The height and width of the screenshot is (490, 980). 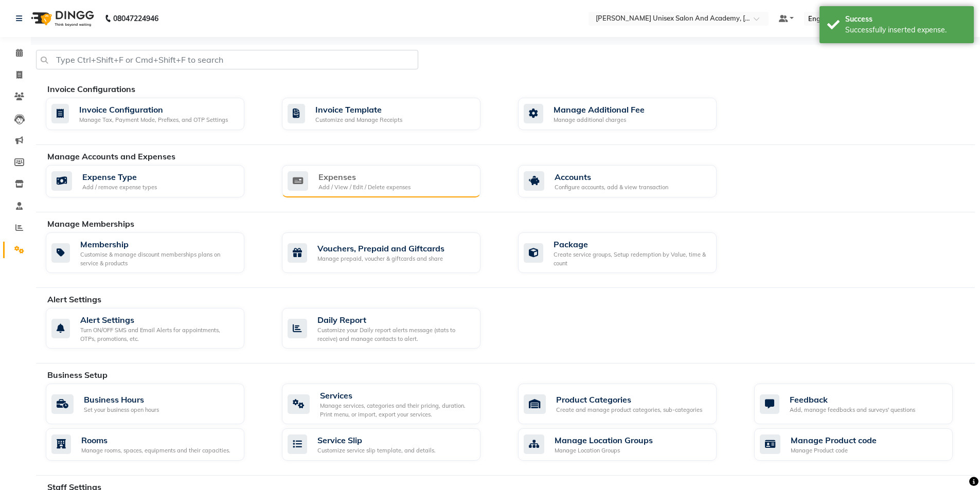 What do you see at coordinates (395, 320) in the screenshot?
I see `div: Daily Report` at bounding box center [395, 320].